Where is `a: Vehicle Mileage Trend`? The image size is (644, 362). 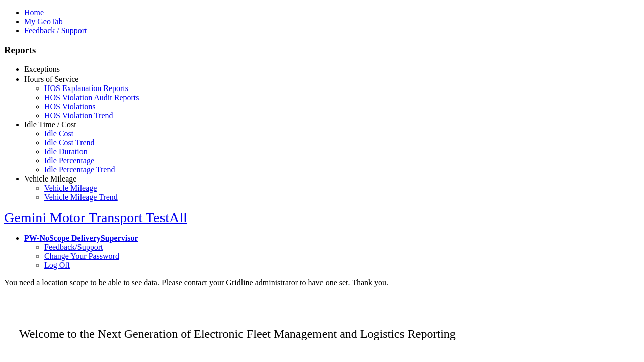
a: Vehicle Mileage Trend is located at coordinates (81, 197).